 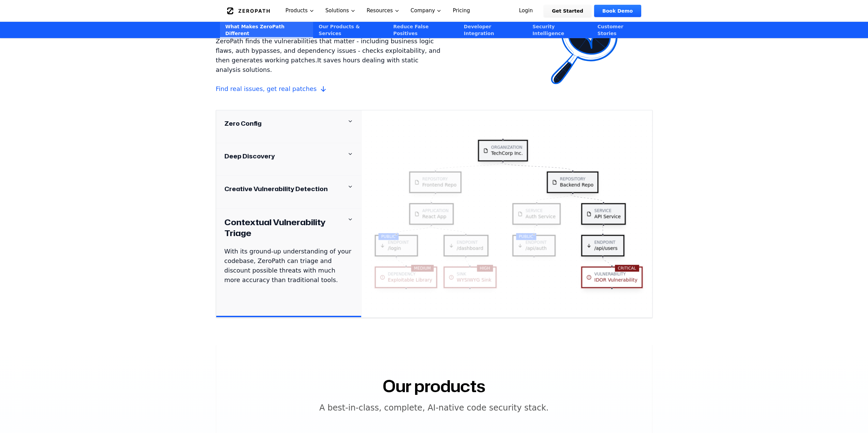 What do you see at coordinates (470, 277) in the screenshot?
I see `div: sinkWYSIWYG SinkHIGH` at bounding box center [470, 277].